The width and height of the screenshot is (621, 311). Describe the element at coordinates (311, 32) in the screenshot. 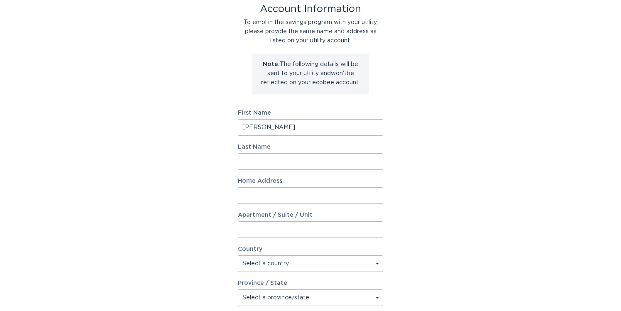

I see `div: To enrol in the savings program with your utility, please provide the same name and address as li...` at that location.